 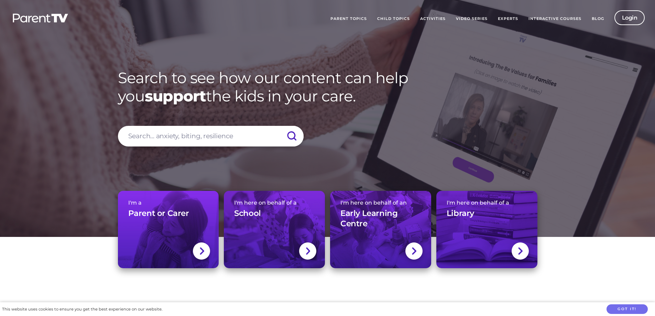 I want to click on a: Blog, so click(x=598, y=19).